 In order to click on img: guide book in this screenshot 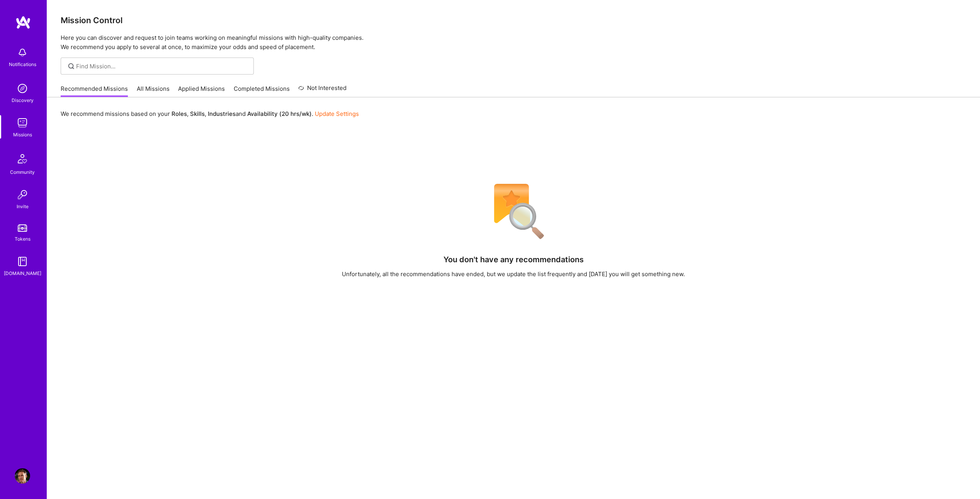, I will do `click(22, 261)`.